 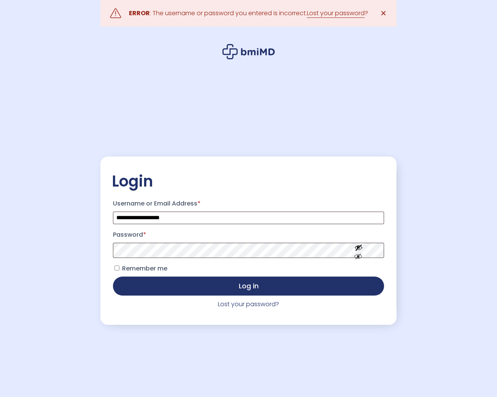 I want to click on a: Lost your password?, so click(x=248, y=304).